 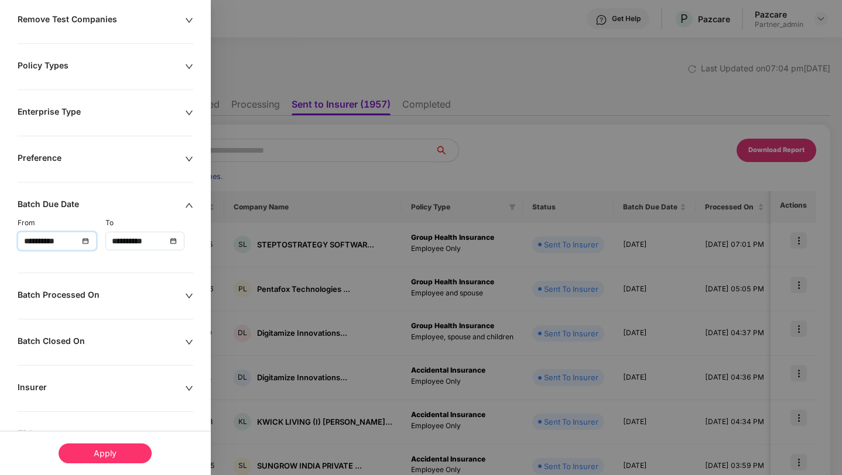 What do you see at coordinates (101, 205) in the screenshot?
I see `div: Batch Due Date` at bounding box center [101, 205].